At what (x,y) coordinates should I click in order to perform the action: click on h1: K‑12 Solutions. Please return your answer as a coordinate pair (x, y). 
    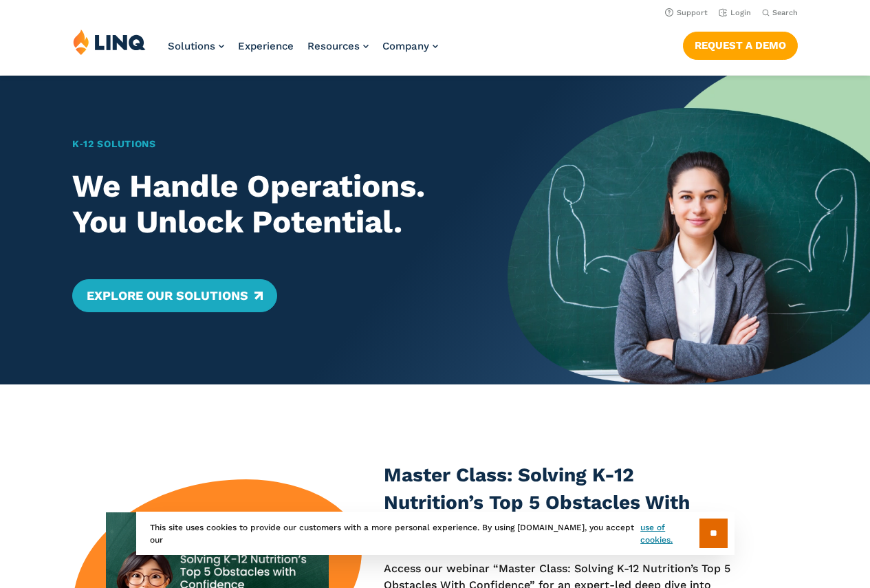
    Looking at the image, I should click on (272, 144).